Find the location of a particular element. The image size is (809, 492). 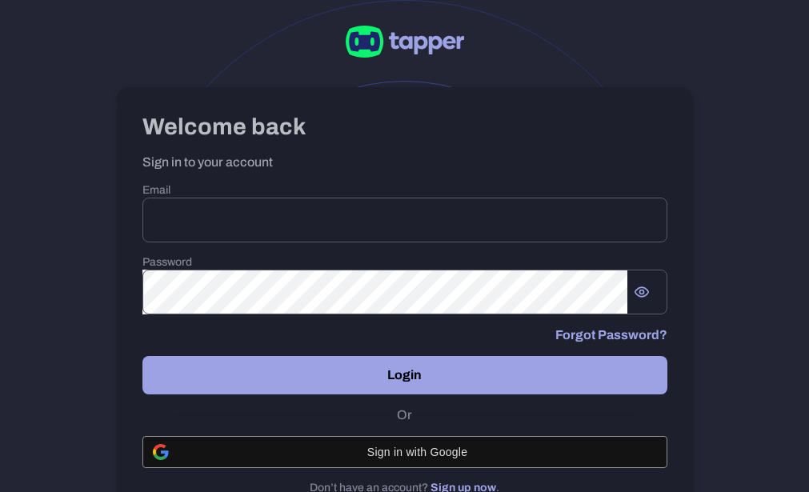

p: Forgot Password? is located at coordinates (611, 335).